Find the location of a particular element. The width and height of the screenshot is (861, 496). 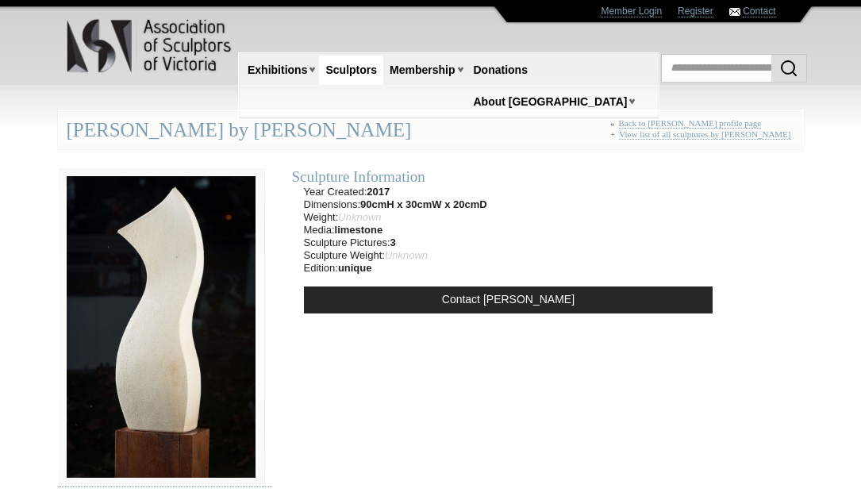

a: Sculptors is located at coordinates (351, 70).